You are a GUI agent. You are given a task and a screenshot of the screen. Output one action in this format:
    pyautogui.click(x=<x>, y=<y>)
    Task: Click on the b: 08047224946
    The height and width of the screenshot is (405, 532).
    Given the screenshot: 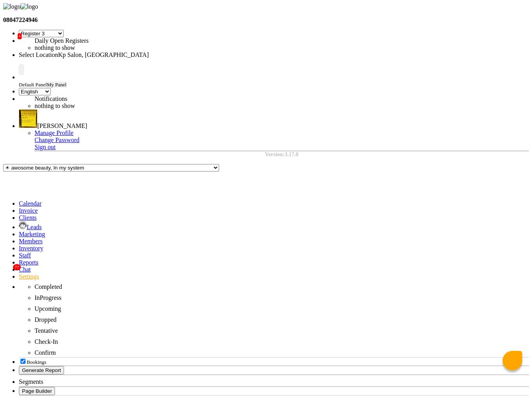 What is the action you would take?
    pyautogui.click(x=20, y=20)
    